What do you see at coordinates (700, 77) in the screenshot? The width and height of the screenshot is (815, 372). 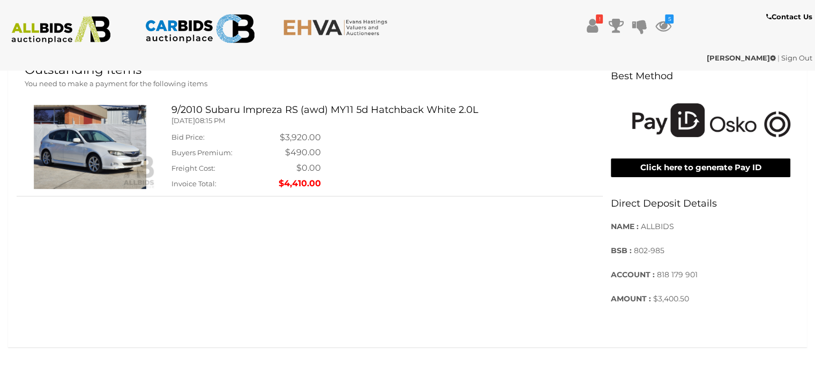 I see `h3: Best Method` at bounding box center [700, 77].